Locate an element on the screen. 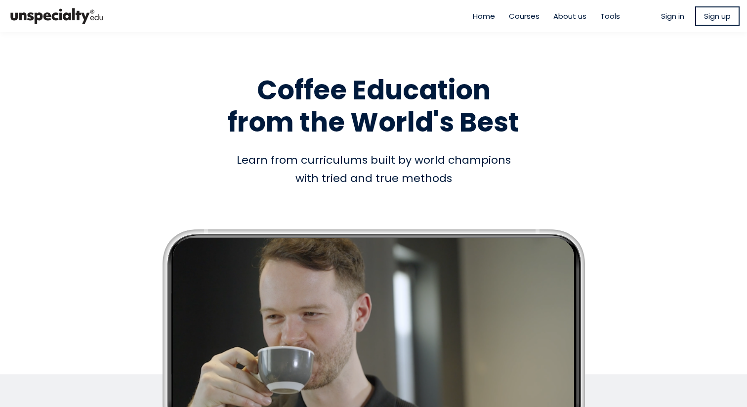  a: Sign up is located at coordinates (718, 16).